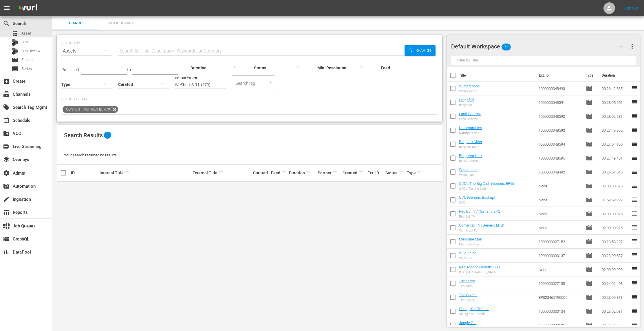 The image size is (644, 331). What do you see at coordinates (560, 241) in the screenshot?
I see `td: 1000000027152` at bounding box center [560, 241].